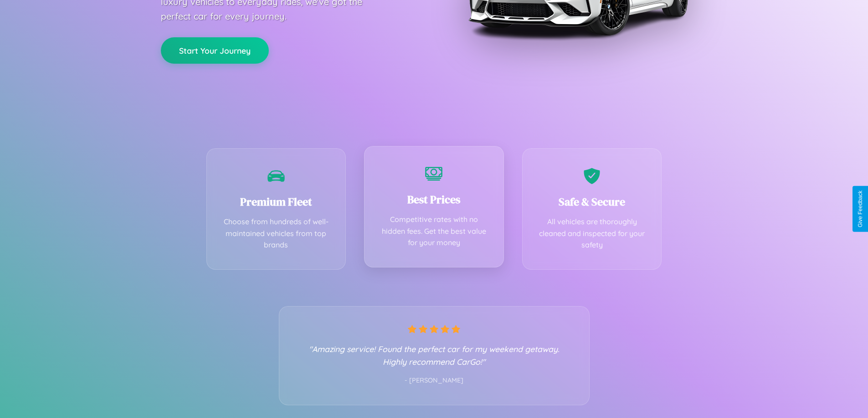  What do you see at coordinates (276, 202) in the screenshot?
I see `h3: Premium Fleet` at bounding box center [276, 202].